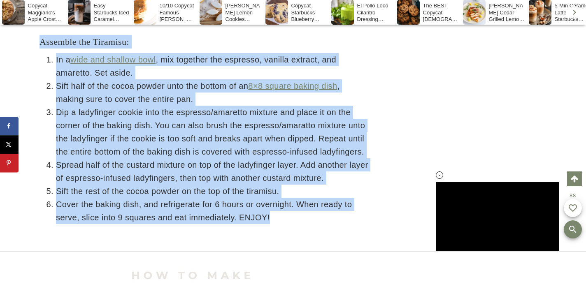 Image resolution: width=586 pixels, height=289 pixels. Describe the element at coordinates (213, 93) in the screenshot. I see `li: Sift half of the cocoa powder unto the bottom of an , making sure to cover the entire pan.` at that location.